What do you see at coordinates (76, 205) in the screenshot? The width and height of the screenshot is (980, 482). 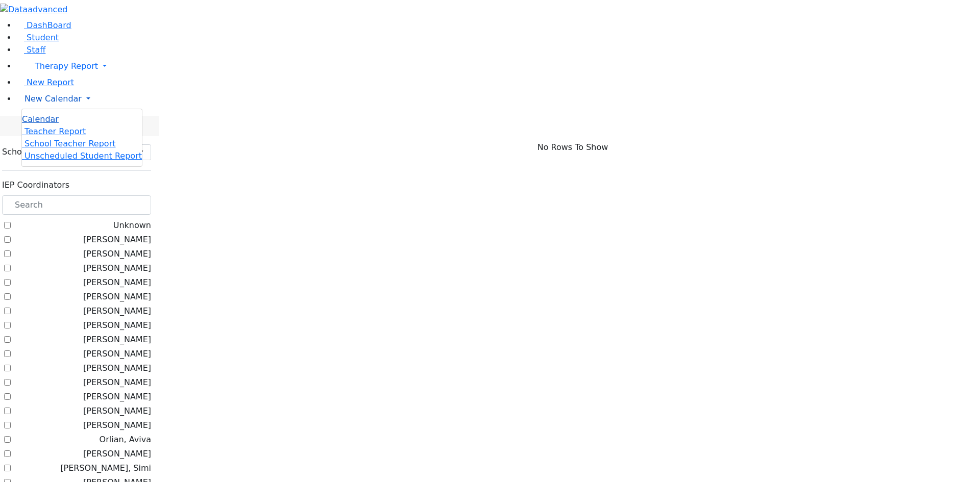 I see `input: Search` at bounding box center [76, 205].